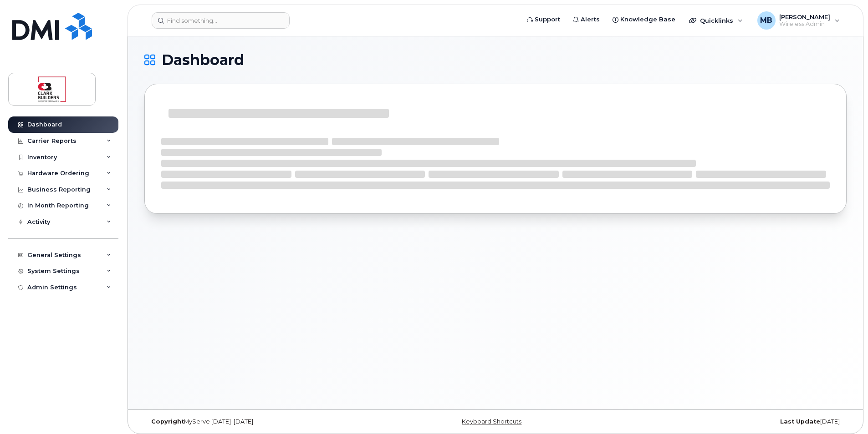 The image size is (868, 434). I want to click on strong: Last Update, so click(800, 422).